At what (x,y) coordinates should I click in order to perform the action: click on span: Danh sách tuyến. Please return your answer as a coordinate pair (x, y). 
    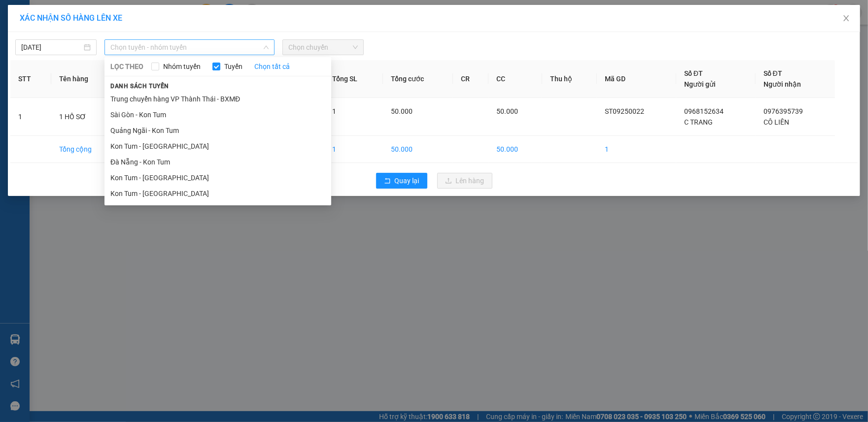
    Looking at the image, I should click on (139, 87).